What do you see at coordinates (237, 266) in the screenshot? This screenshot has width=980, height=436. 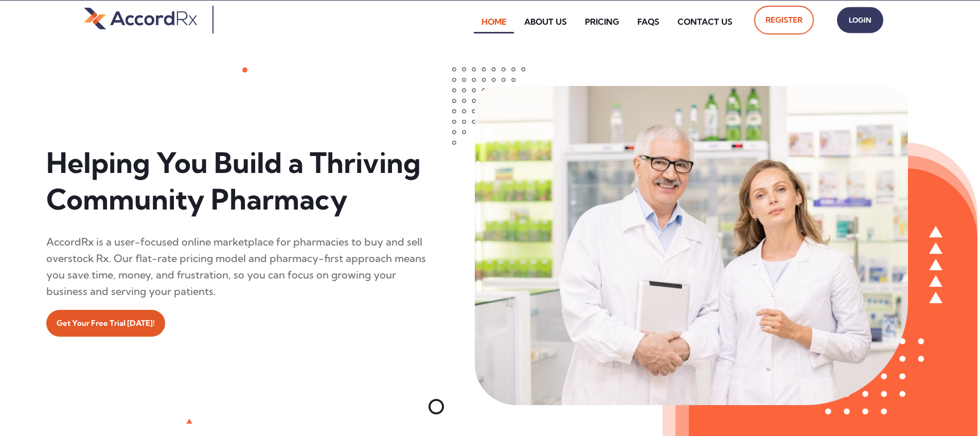 I see `div: AccordRx is a user-focused online marketplace for pharmacies to buy and sell overstock Rx. Our fl...` at bounding box center [237, 266].